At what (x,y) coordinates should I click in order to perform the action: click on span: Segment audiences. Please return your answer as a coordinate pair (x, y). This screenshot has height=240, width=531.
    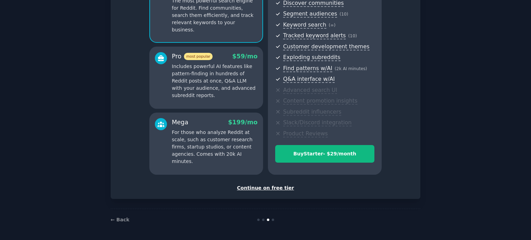
    Looking at the image, I should click on (310, 14).